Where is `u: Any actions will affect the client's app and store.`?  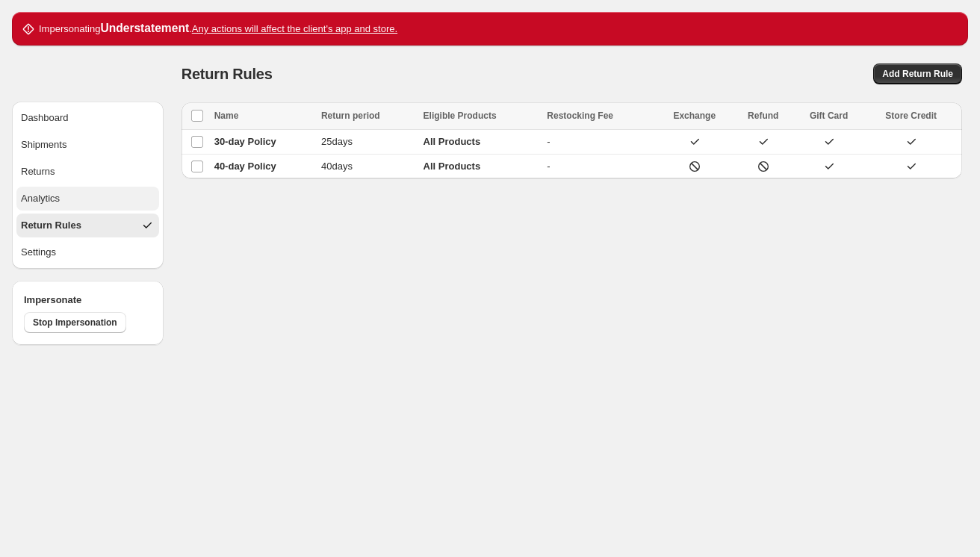
u: Any actions will affect the client's app and store. is located at coordinates (295, 28).